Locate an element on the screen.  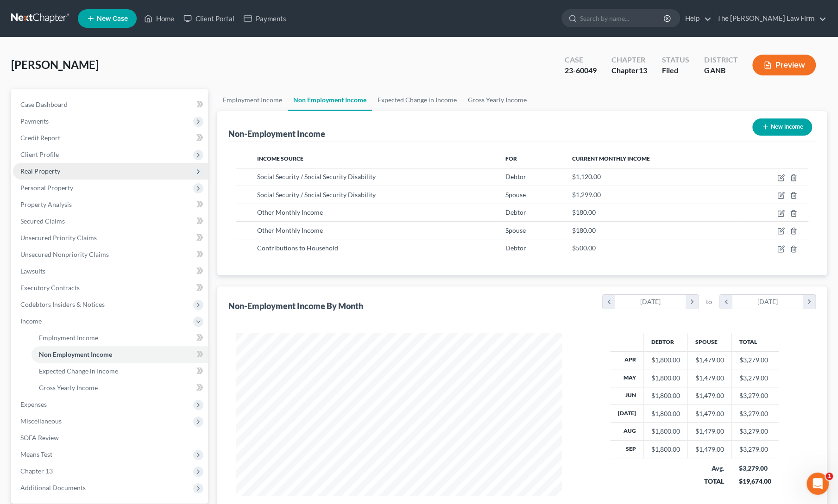
th: Sep is located at coordinates (626, 449).